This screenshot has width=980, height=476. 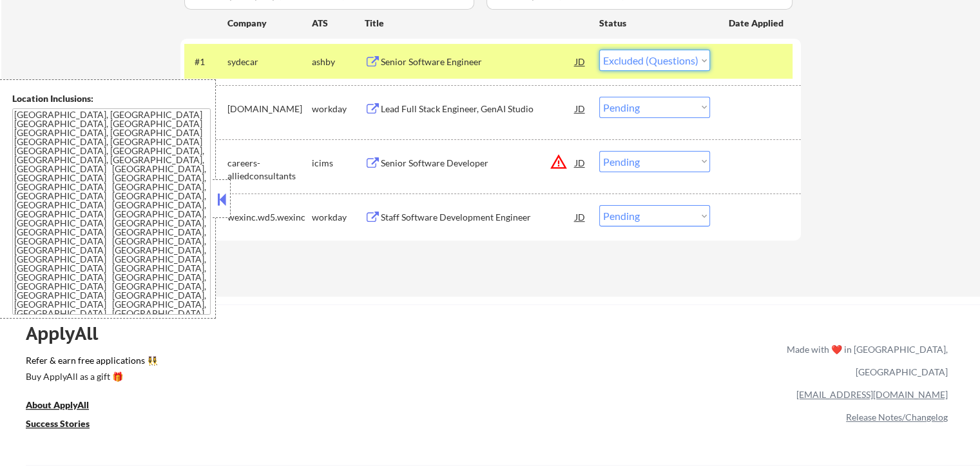 I want to click on a: Success Stories, so click(x=66, y=424).